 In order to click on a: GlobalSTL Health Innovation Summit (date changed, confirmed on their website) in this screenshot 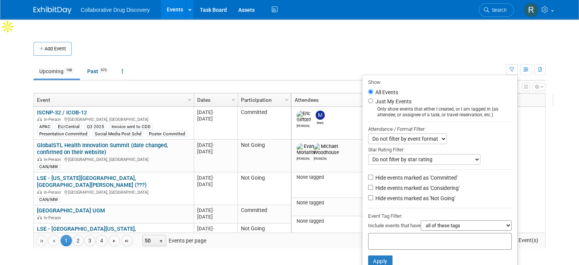, I will do `click(102, 148)`.